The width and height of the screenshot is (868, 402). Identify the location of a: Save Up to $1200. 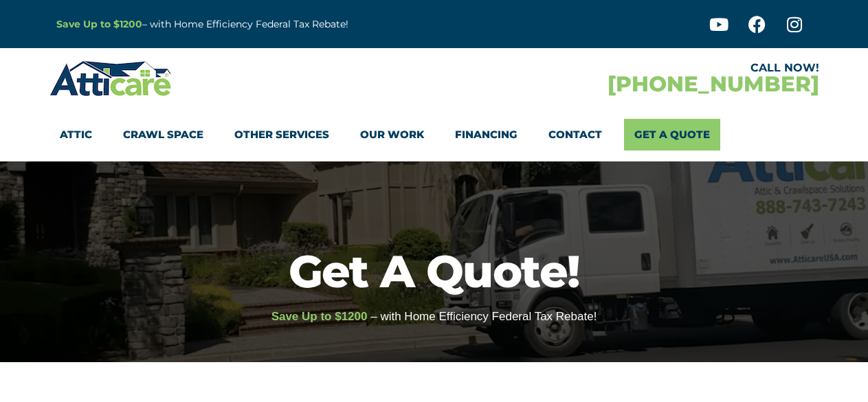
(99, 25).